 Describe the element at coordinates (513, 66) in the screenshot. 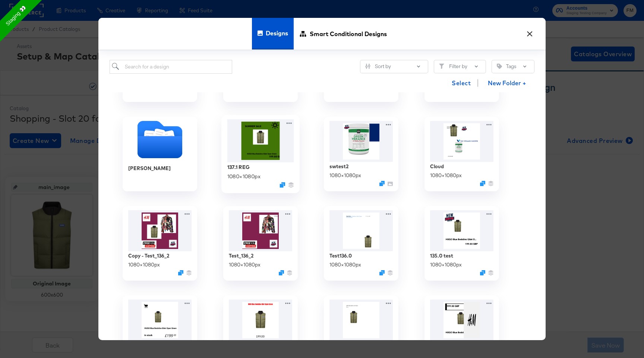

I see `button: TagTags` at that location.